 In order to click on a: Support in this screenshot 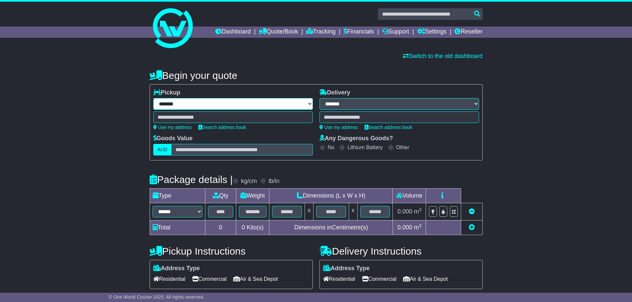, I will do `click(396, 32)`.